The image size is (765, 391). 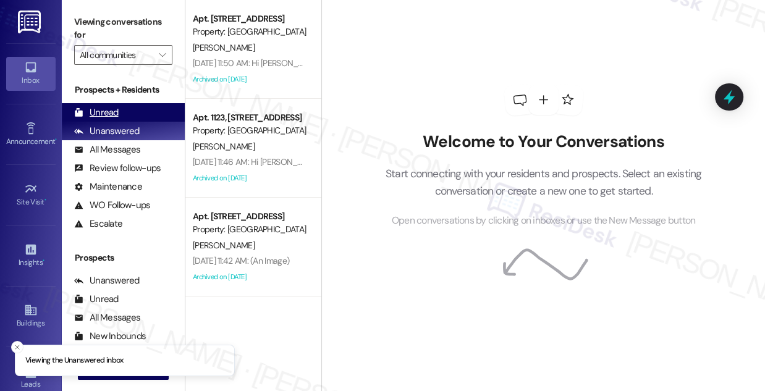 I want to click on span: Open conversations by clicking on inboxes or use the New Message button, so click(x=543, y=221).